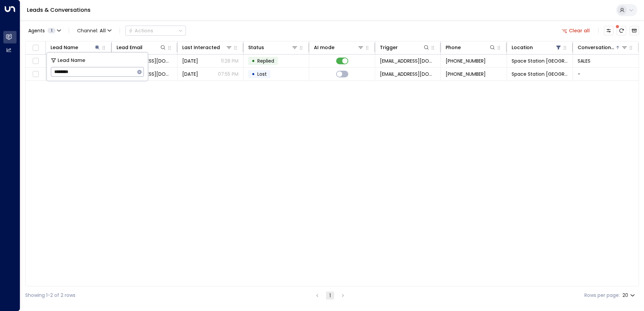  What do you see at coordinates (44, 31) in the screenshot?
I see `button: Agents1` at bounding box center [44, 31].